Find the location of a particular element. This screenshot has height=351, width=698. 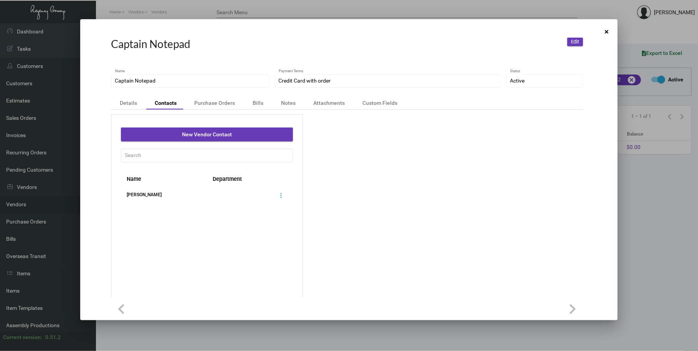

div: Attachments is located at coordinates (329, 103).